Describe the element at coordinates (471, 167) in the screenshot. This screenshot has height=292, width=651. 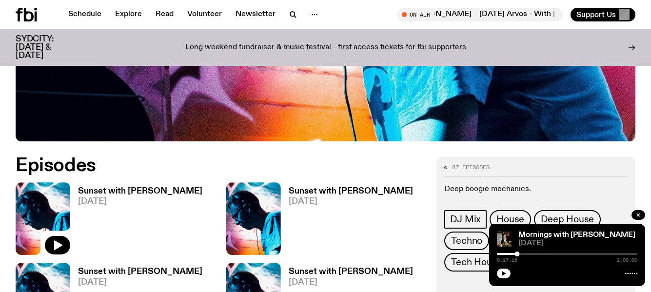
I see `span: 87 episodes` at that location.